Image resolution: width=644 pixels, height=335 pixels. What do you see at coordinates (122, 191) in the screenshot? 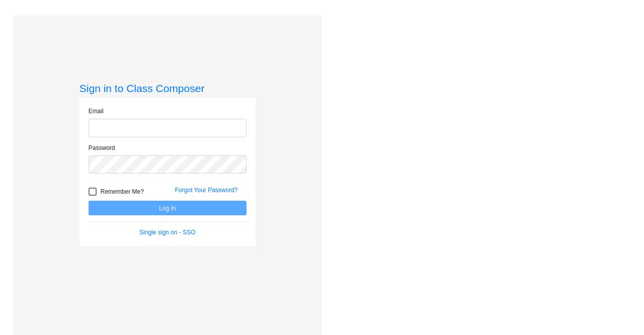
I see `span: Remember Me?` at bounding box center [122, 191].